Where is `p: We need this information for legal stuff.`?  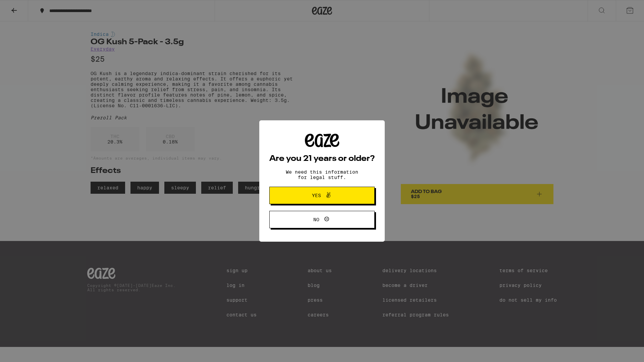
p: We need this information for legal stuff. is located at coordinates (322, 174).